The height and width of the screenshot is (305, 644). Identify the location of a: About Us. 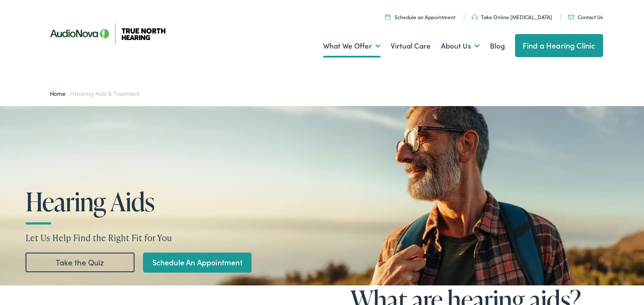
(460, 46).